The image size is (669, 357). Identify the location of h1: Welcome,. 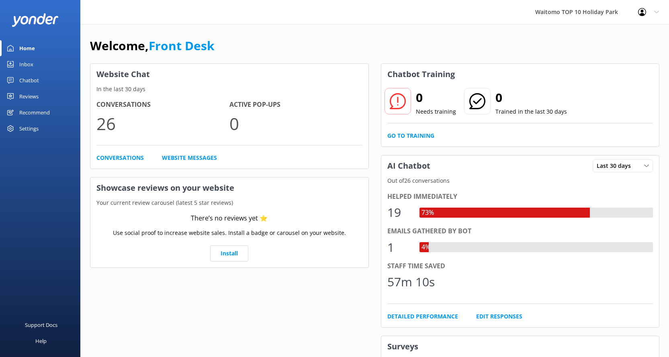
(152, 46).